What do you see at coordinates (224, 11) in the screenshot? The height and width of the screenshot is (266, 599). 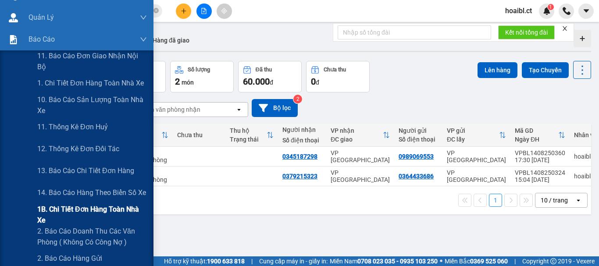 I see `span: aim` at bounding box center [224, 11].